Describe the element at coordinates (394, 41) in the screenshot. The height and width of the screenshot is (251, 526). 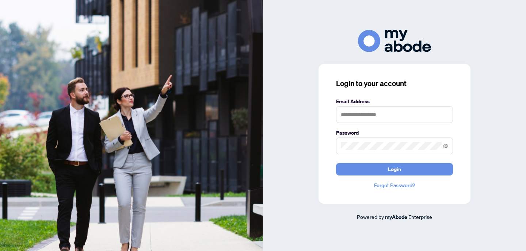
I see `img: ma-logo` at that location.